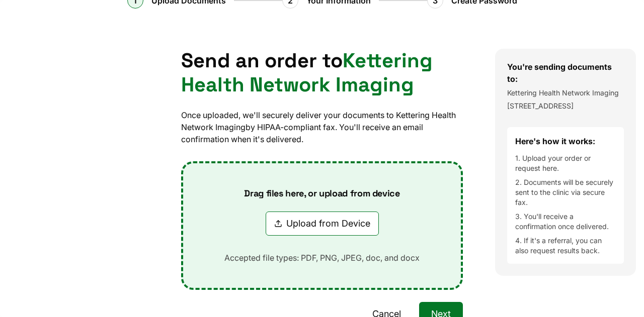 The image size is (644, 317). I want to click on button: Upload from Device, so click(322, 224).